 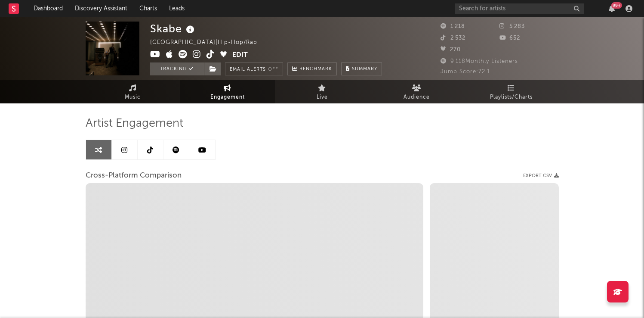 I want to click on span: Live, so click(x=322, y=97).